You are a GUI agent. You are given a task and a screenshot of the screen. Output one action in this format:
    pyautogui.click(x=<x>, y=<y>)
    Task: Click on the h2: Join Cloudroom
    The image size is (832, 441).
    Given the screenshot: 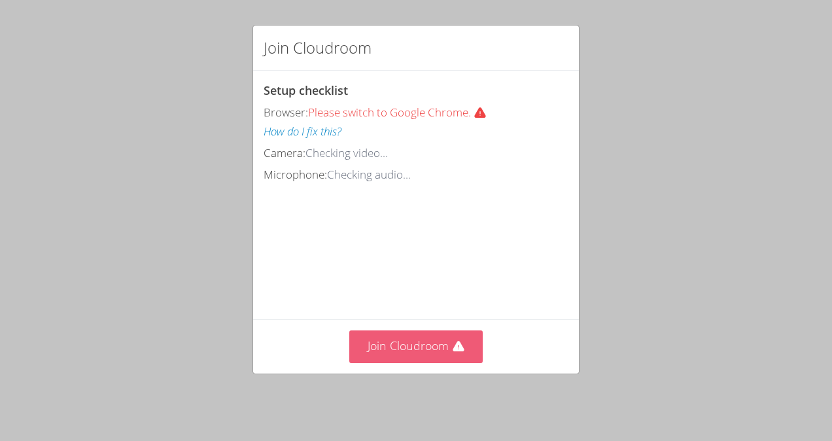 What is the action you would take?
    pyautogui.click(x=317, y=48)
    